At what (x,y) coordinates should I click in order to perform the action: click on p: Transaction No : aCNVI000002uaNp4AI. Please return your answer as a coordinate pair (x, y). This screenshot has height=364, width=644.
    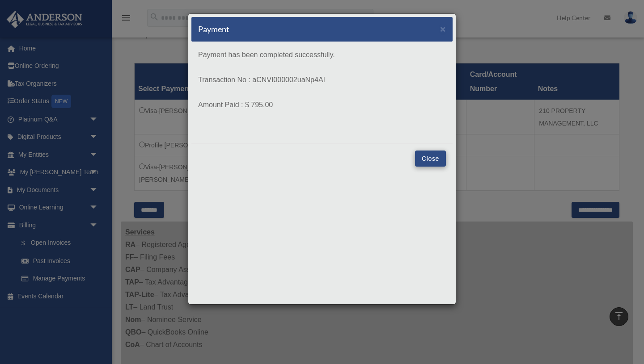
    Looking at the image, I should click on (322, 80).